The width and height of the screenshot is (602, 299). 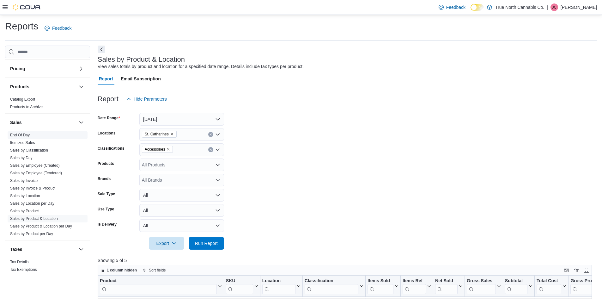 I want to click on span: Sort fields, so click(x=157, y=270).